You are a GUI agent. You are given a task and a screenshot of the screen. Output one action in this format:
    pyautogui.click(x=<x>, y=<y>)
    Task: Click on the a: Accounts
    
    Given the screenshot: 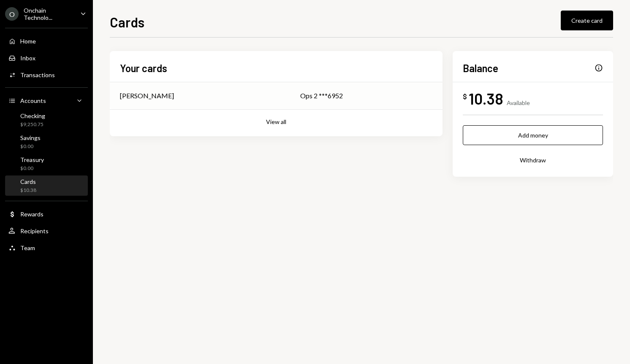 What is the action you would take?
    pyautogui.click(x=46, y=100)
    